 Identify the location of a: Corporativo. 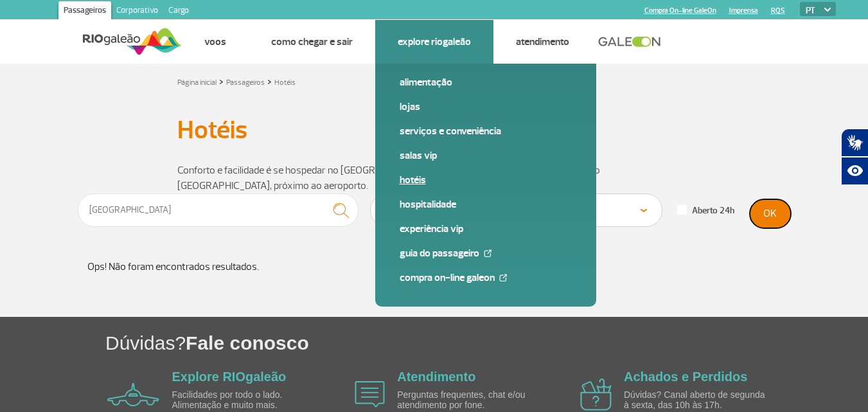
(137, 11).